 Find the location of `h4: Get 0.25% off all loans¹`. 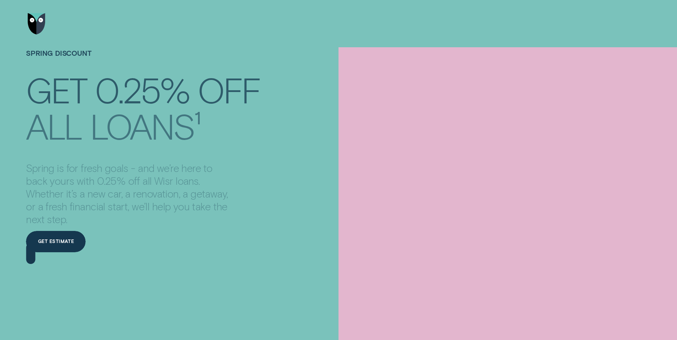

h4: Get 0.25% off all loans¹ is located at coordinates (143, 102).